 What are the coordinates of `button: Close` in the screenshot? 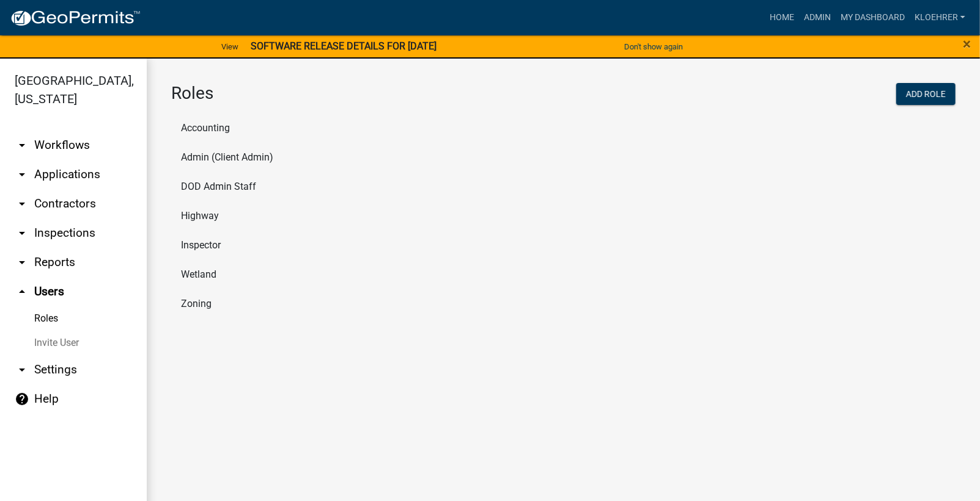 It's located at (966, 44).